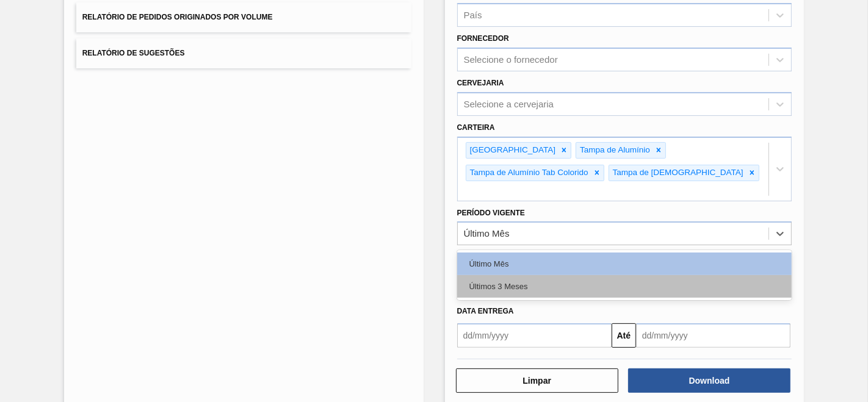  Describe the element at coordinates (614, 150) in the screenshot. I see `div: Tampa de Alumínio` at that location.